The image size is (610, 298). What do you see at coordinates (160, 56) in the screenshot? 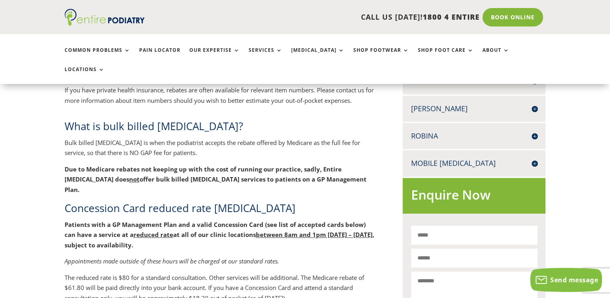
I see `a: Pain Locator` at bounding box center [160, 56].